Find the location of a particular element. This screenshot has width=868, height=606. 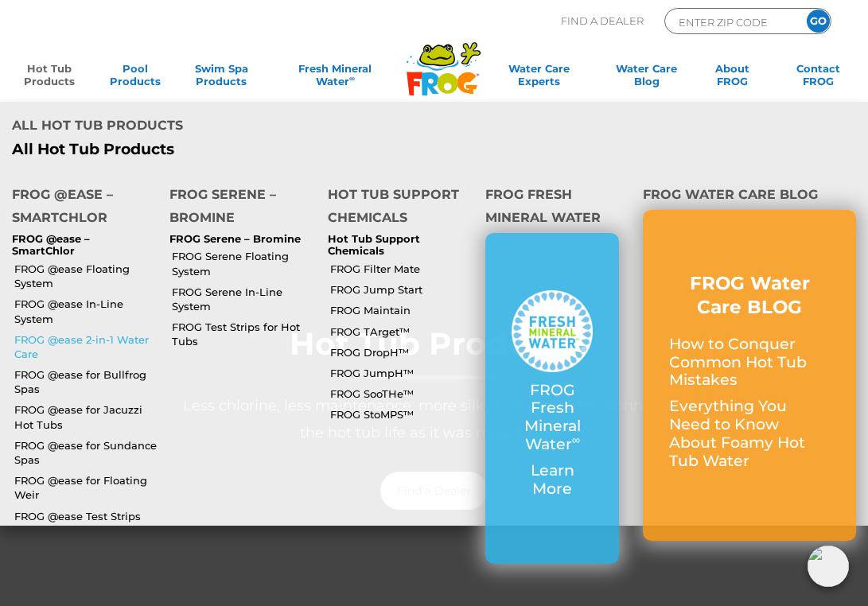

a: Swim SpaProducts is located at coordinates (221, 78).